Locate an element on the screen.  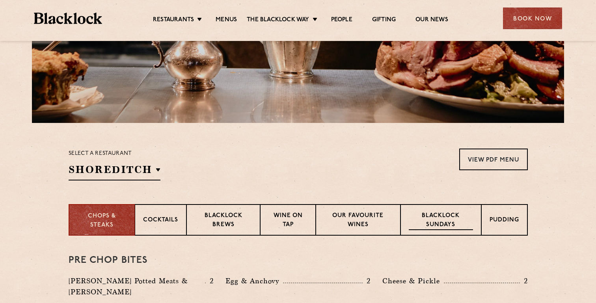
h3: Pre Chop Bites is located at coordinates (298, 260).